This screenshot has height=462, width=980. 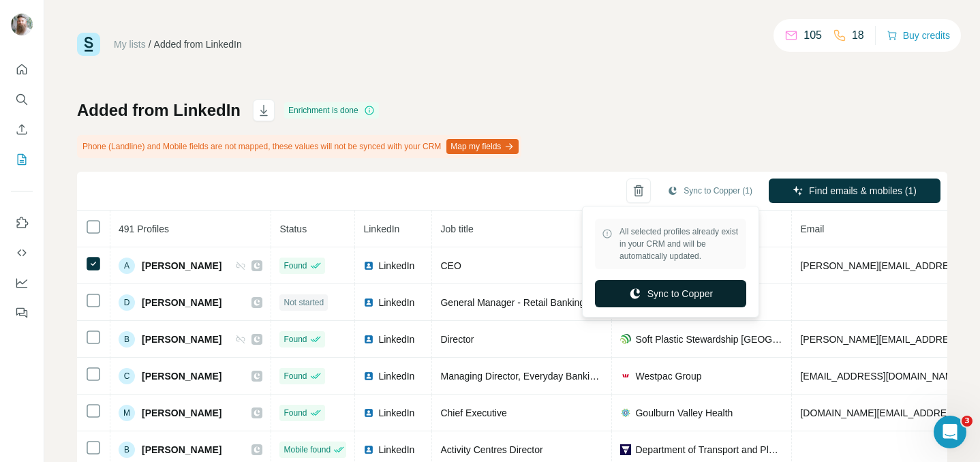 What do you see at coordinates (332, 110) in the screenshot?
I see `div: Enrichment is done` at bounding box center [332, 110].